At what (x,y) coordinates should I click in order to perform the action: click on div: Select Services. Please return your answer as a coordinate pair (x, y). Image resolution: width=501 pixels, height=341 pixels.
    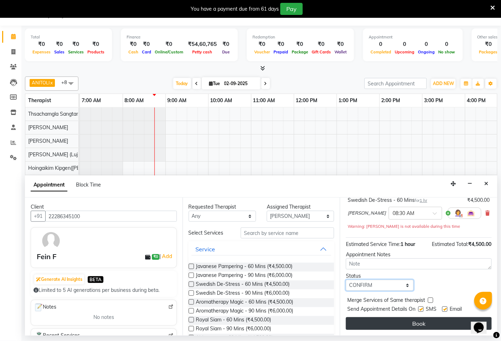
    Looking at the image, I should click on (209, 233).